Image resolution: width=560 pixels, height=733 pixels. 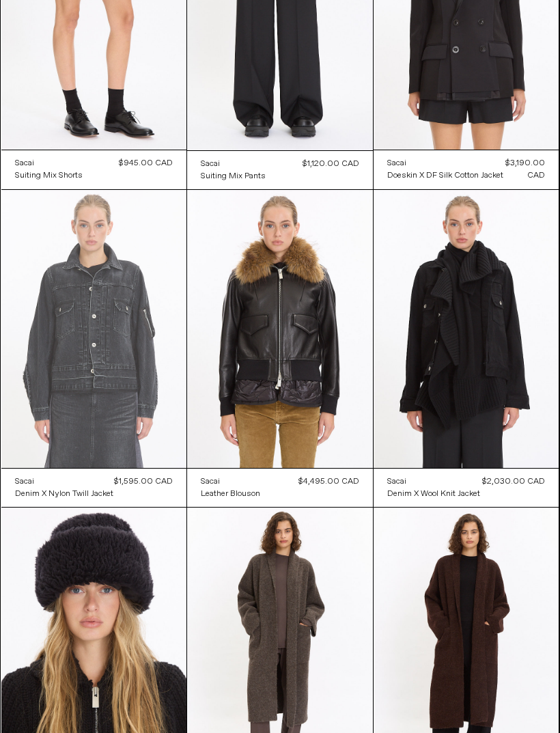 What do you see at coordinates (146, 163) in the screenshot?
I see `div: $945.00 CAD` at bounding box center [146, 163].